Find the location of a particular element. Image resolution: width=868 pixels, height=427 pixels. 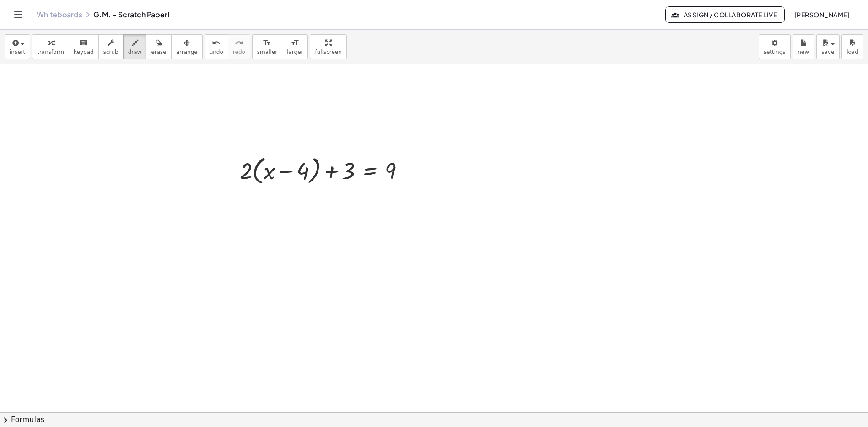

span: erase is located at coordinates (159, 52).